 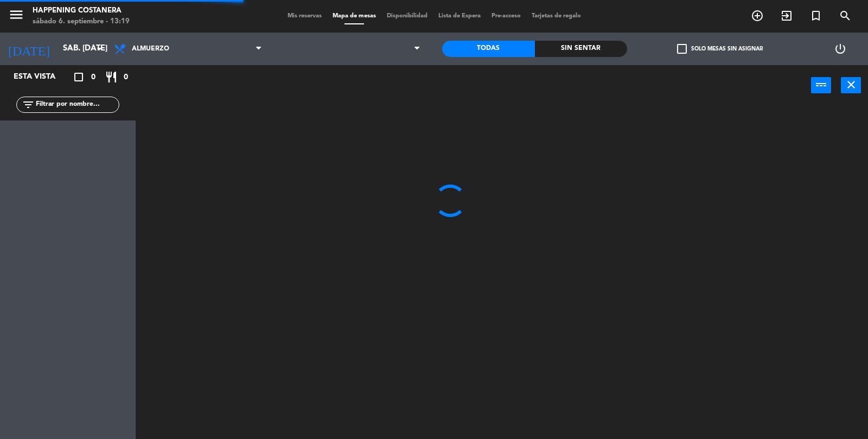 I want to click on div: sábado 6. septiembre - 13:19, so click(x=81, y=22).